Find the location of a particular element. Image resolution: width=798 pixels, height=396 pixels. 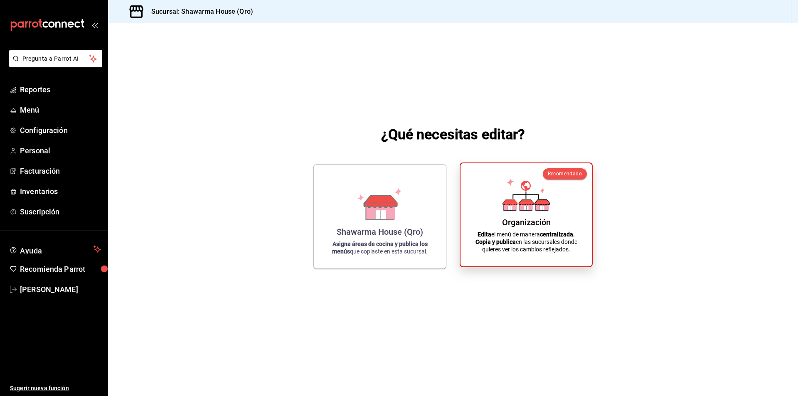

button: open_drawer_menu is located at coordinates (95, 25).